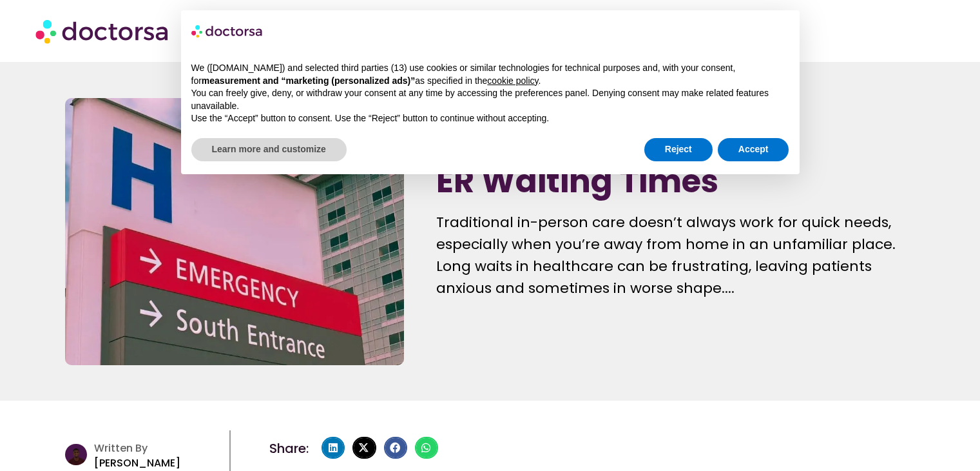 The width and height of the screenshot is (980, 471). What do you see at coordinates (512, 81) in the screenshot?
I see `a: cookie policy` at bounding box center [512, 81].